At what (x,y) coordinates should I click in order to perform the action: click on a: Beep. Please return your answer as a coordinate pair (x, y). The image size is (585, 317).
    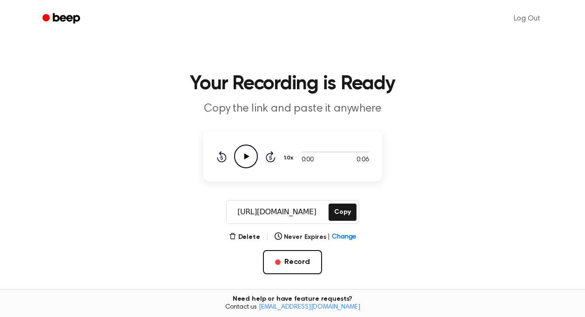
    Looking at the image, I should click on (62, 19).